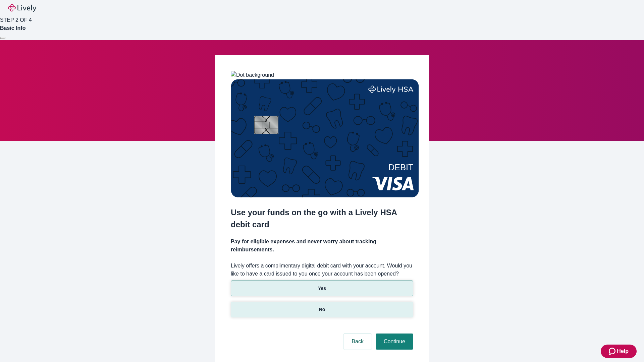  What do you see at coordinates (358, 342) in the screenshot?
I see `button: Back` at bounding box center [358, 342].